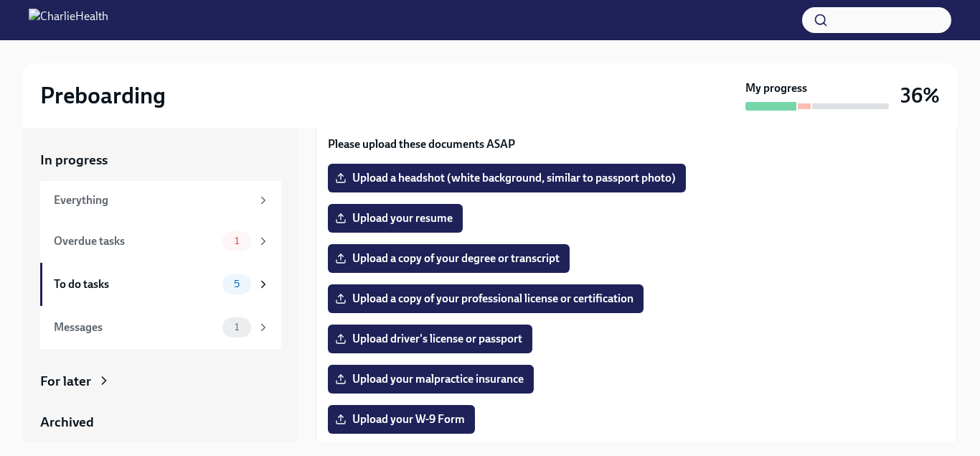 The image size is (980, 456). Describe the element at coordinates (160, 200) in the screenshot. I see `a: Everything` at that location.